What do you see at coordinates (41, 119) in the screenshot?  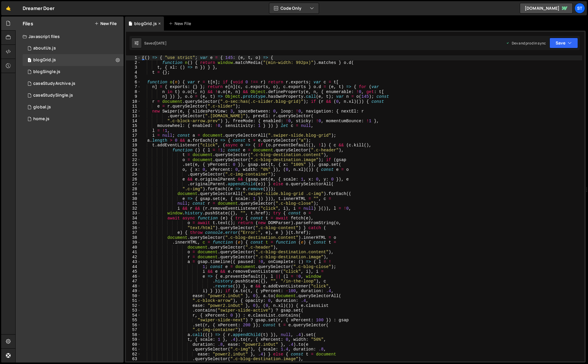 I see `div: home.js` at bounding box center [41, 119].